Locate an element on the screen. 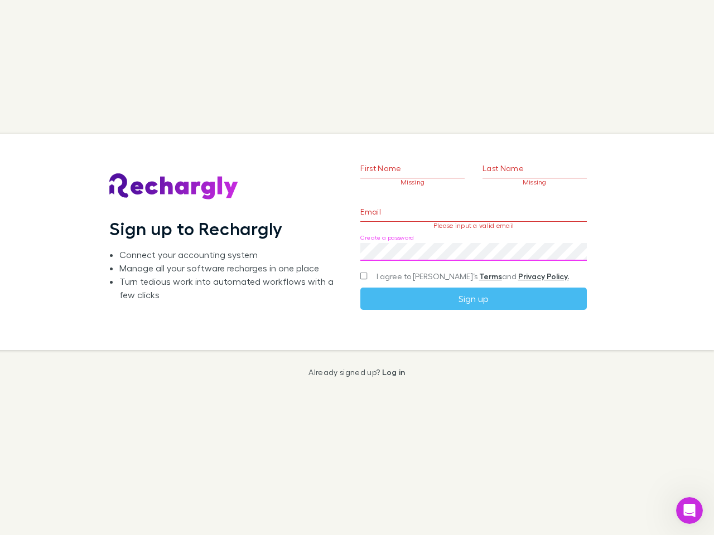 The image size is (714, 535). p: Please input a valid email is located at coordinates (473, 226).